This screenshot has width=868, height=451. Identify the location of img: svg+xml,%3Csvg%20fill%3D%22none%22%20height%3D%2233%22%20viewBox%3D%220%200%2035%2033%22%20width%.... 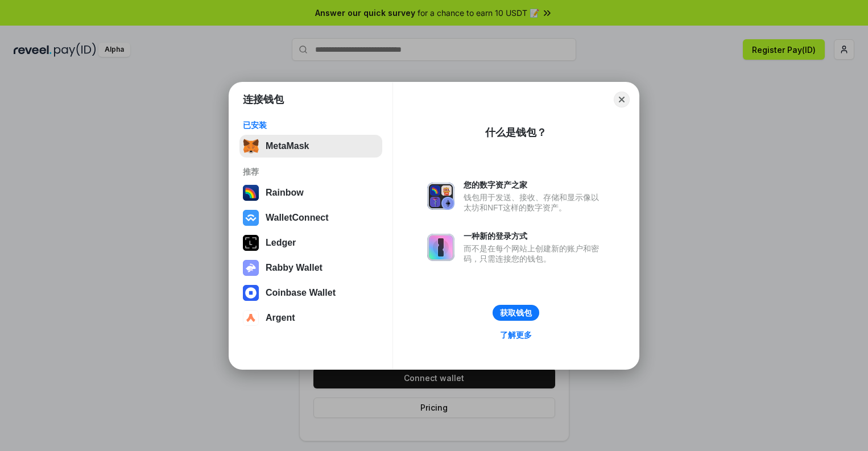
(251, 146).